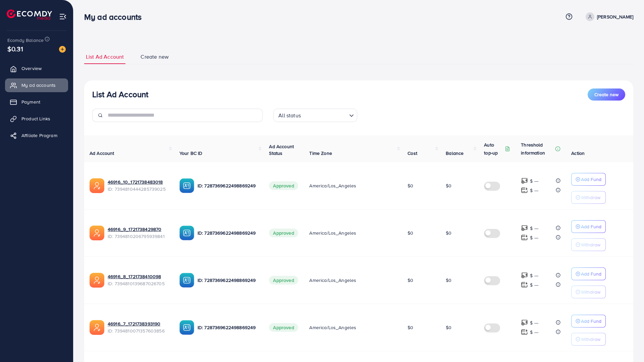 The height and width of the screenshot is (362, 644). What do you see at coordinates (138, 189) in the screenshot?
I see `span: ID: 7394810444285739025` at bounding box center [138, 189].